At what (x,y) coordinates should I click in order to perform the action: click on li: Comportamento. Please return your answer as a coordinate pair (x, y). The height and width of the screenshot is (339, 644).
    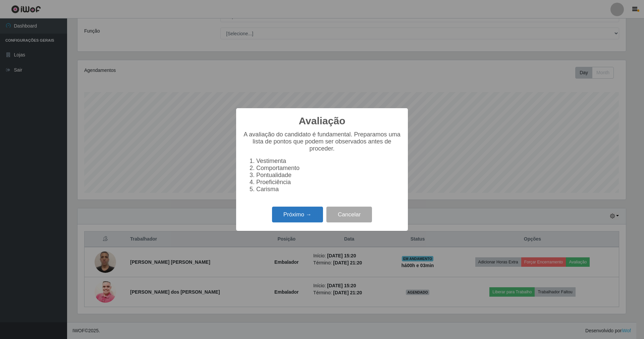
    Looking at the image, I should click on (329, 168).